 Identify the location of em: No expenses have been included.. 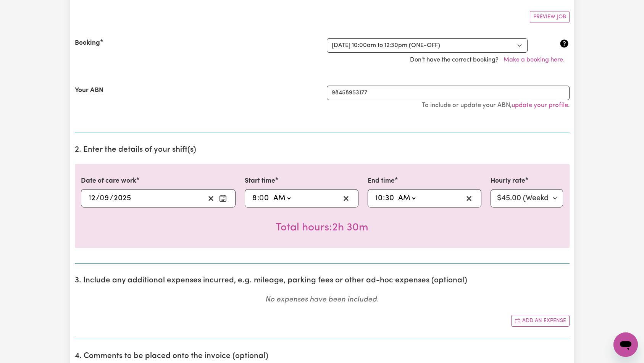
(322, 299).